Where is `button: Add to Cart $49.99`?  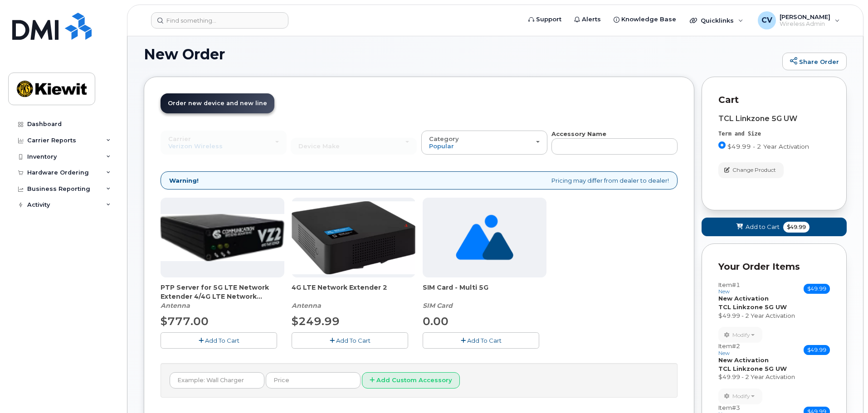
button: Add to Cart $49.99 is located at coordinates (774, 227).